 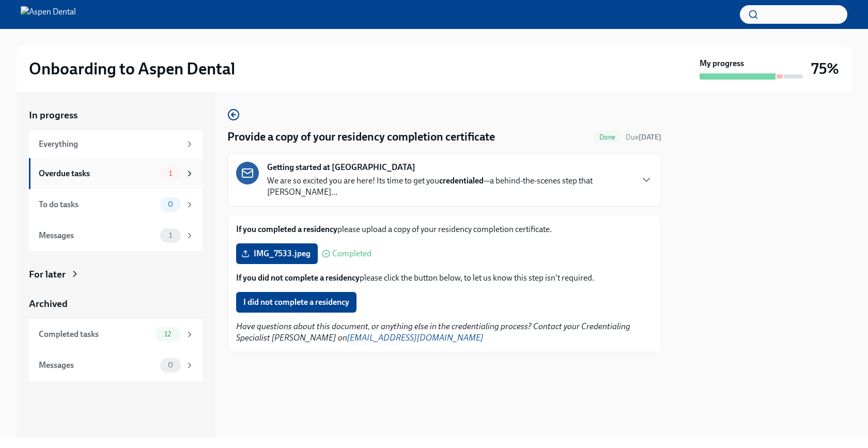 What do you see at coordinates (115, 235) in the screenshot?
I see `a: Messages1` at bounding box center [115, 235].